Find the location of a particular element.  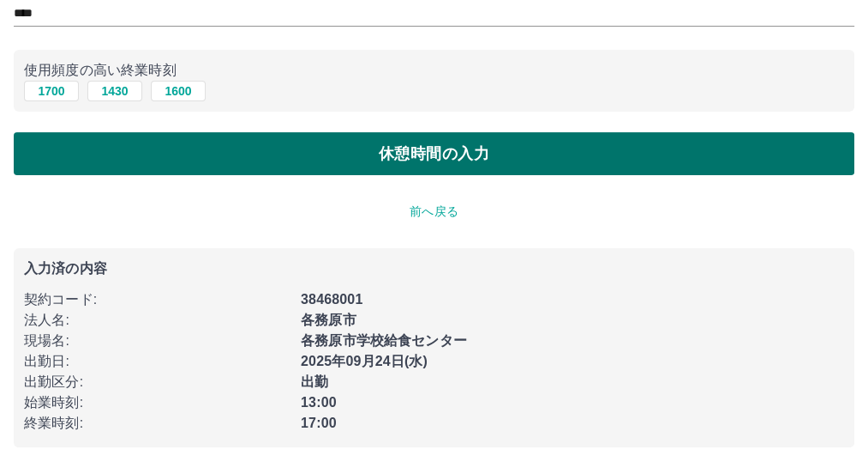

p: 始業時刻 : is located at coordinates (157, 403).